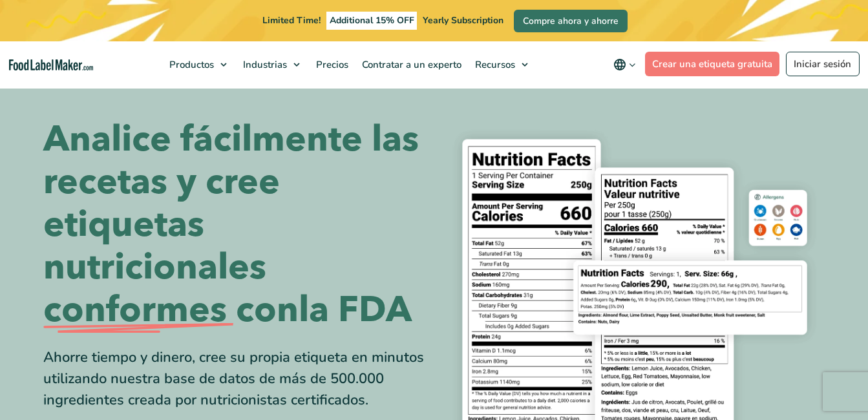 The height and width of the screenshot is (420, 868). What do you see at coordinates (291, 20) in the screenshot?
I see `span: Limited Time!` at bounding box center [291, 20].